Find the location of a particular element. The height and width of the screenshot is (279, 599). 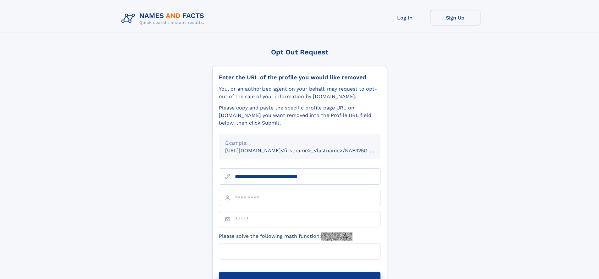

a: Sign Up is located at coordinates (455, 18).